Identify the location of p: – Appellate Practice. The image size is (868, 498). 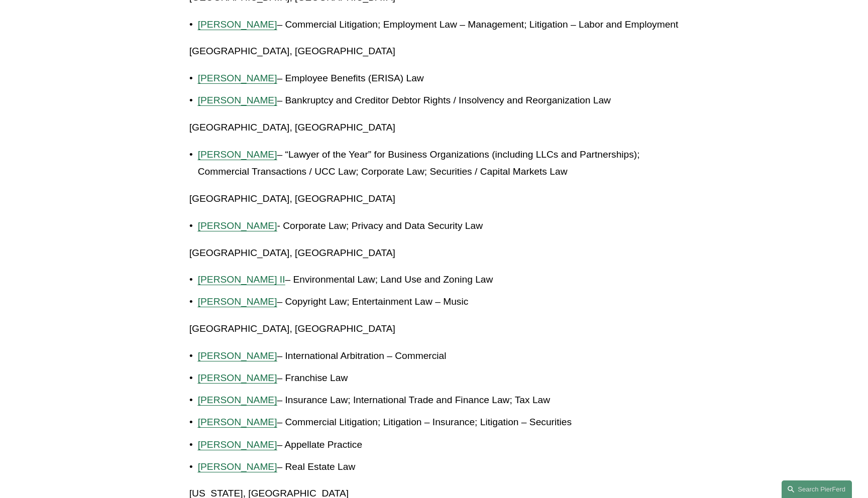
(439, 444).